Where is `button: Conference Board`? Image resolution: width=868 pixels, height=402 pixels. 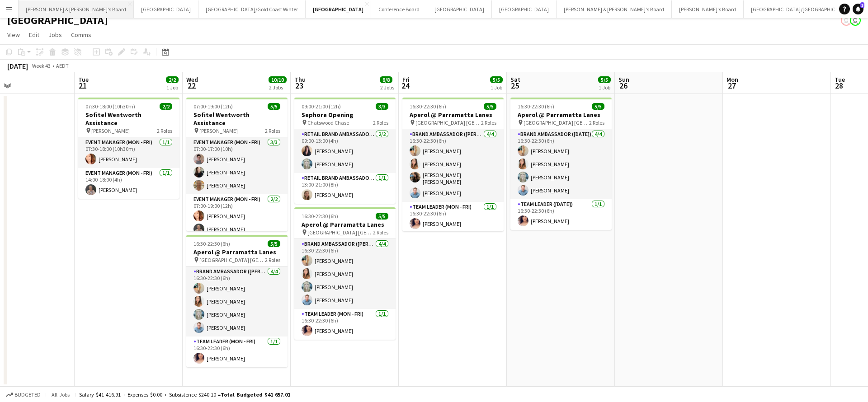
button: Conference Board is located at coordinates (399, 9).